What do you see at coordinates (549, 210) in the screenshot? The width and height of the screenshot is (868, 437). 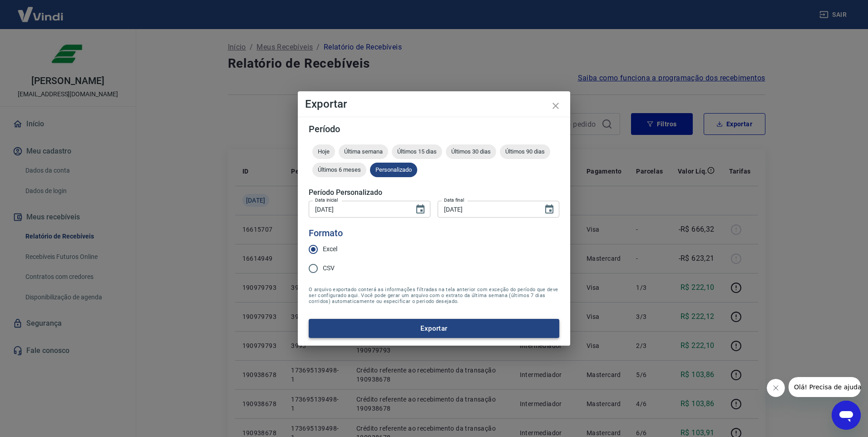 I see `button: Choose date, selected date is 31 de jan de 2025` at bounding box center [549, 210].